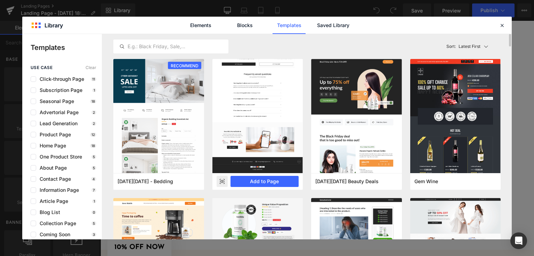  I want to click on p: 3, so click(94, 235).